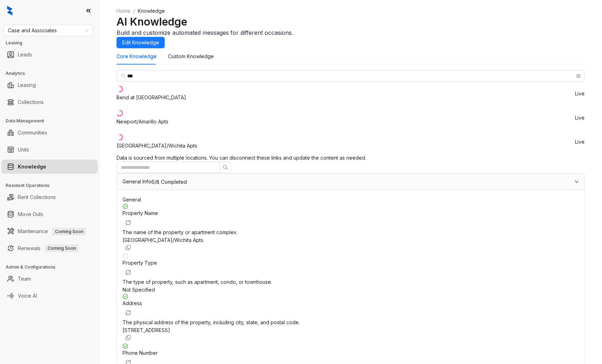 This screenshot has height=364, width=602. I want to click on a: Leasing, so click(27, 85).